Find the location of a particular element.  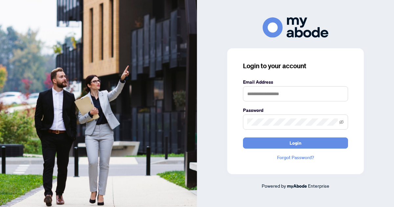

button: Login is located at coordinates (296, 143).